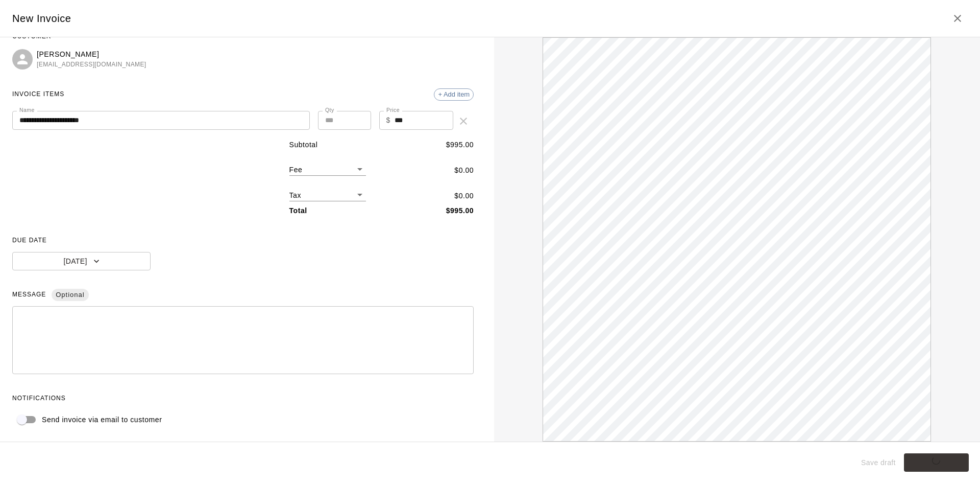  What do you see at coordinates (454, 94) in the screenshot?
I see `div: + Add item` at bounding box center [454, 94].